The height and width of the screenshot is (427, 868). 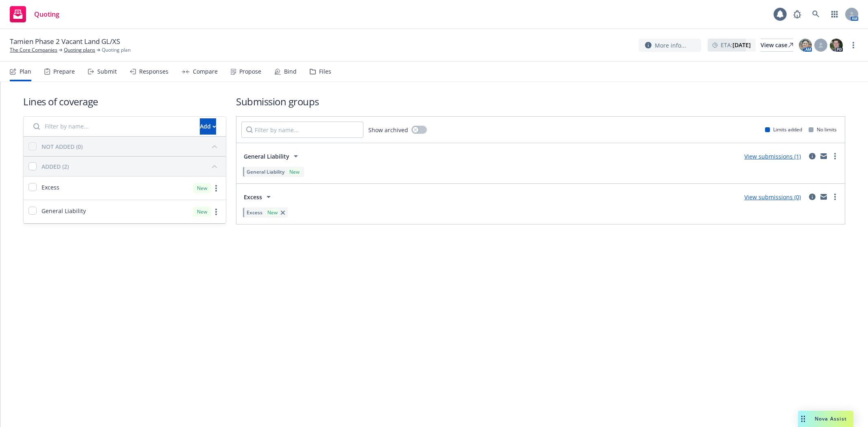 I want to click on div: Compare, so click(x=205, y=71).